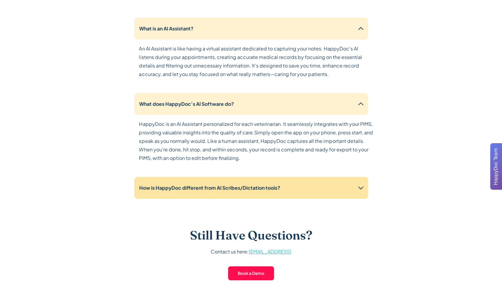  Describe the element at coordinates (166, 28) in the screenshot. I see `strong: What is an AI Assistant?` at that location.